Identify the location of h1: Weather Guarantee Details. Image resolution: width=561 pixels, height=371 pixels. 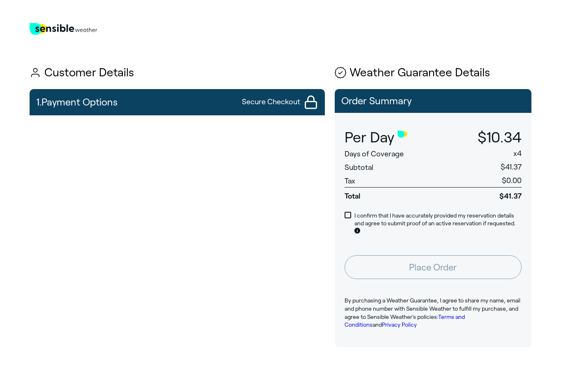
(433, 73).